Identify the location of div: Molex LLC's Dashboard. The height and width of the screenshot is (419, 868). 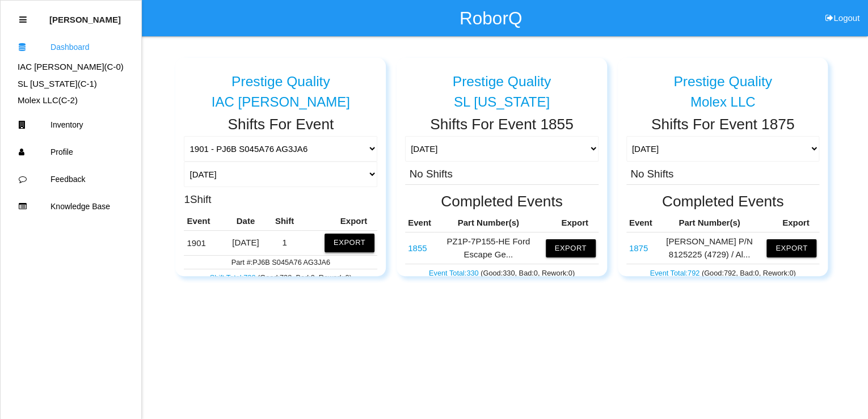
(71, 100).